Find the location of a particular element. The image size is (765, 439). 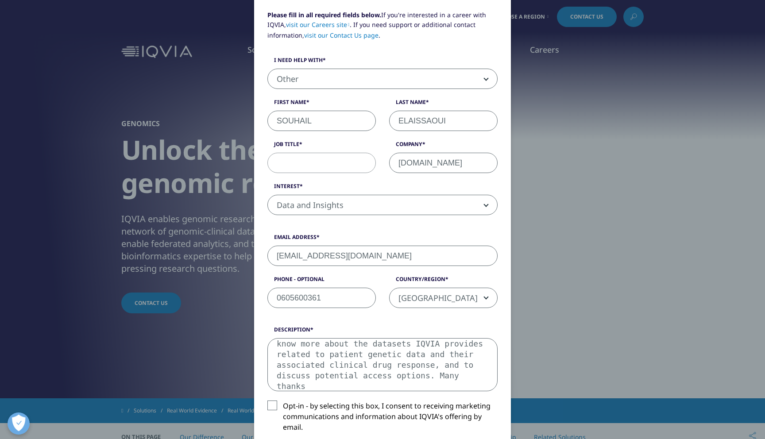

label: I need help with is located at coordinates (382, 62).